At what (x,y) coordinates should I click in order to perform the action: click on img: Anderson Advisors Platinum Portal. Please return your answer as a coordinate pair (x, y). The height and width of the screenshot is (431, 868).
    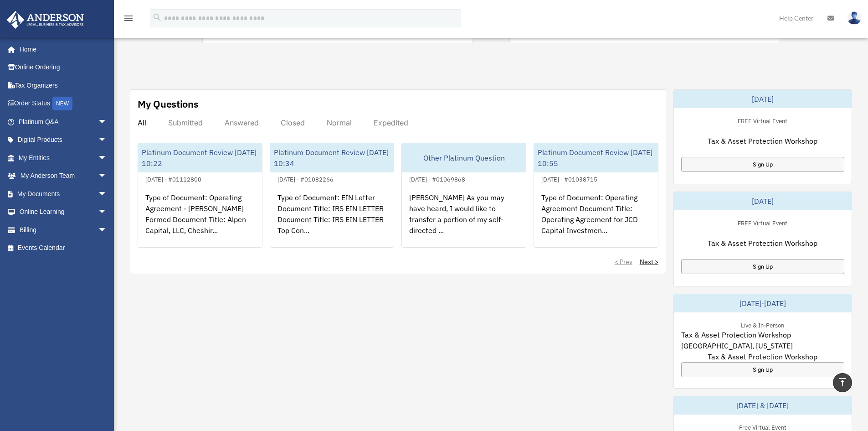
    Looking at the image, I should click on (45, 20).